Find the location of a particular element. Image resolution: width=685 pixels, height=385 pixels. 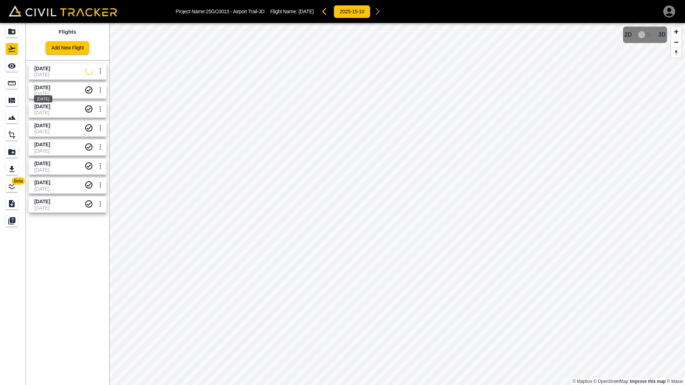

p: Project Name: 25GC0013 - Airport Trail-JD is located at coordinates (220, 11).